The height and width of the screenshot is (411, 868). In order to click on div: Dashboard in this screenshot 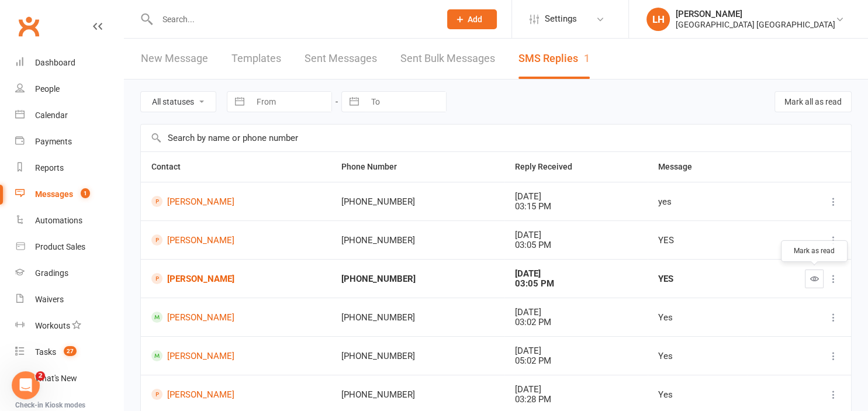, I will do `click(55, 63)`.